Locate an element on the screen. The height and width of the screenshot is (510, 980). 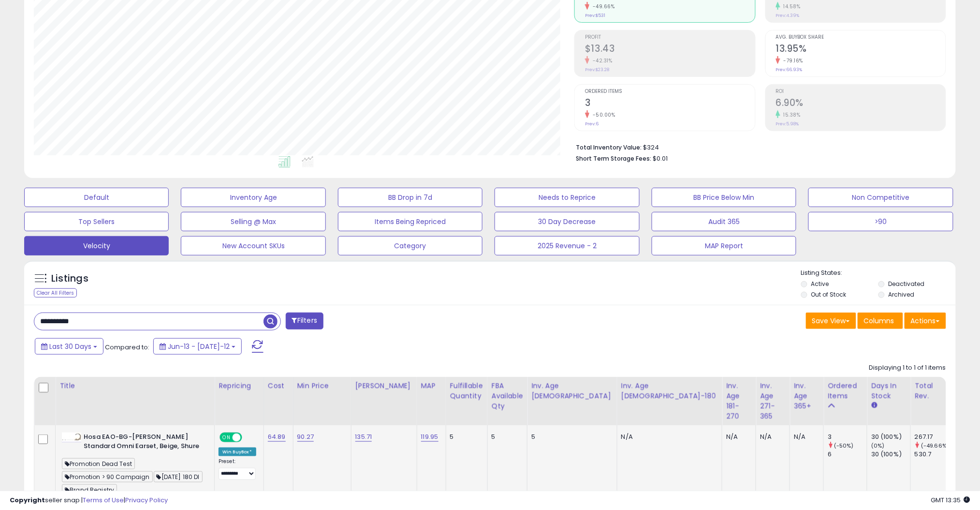
div: Clear All Filters is located at coordinates (55, 292).